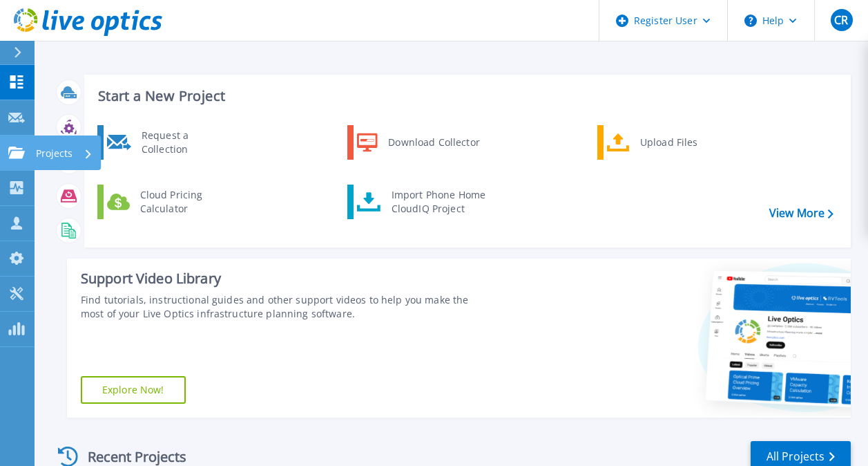 Image resolution: width=868 pixels, height=466 pixels. Describe the element at coordinates (433, 143) in the screenshot. I see `div: Download Collector` at that location.